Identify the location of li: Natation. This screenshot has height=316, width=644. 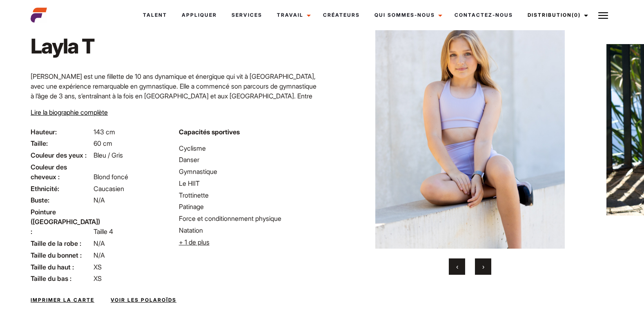
(248, 230).